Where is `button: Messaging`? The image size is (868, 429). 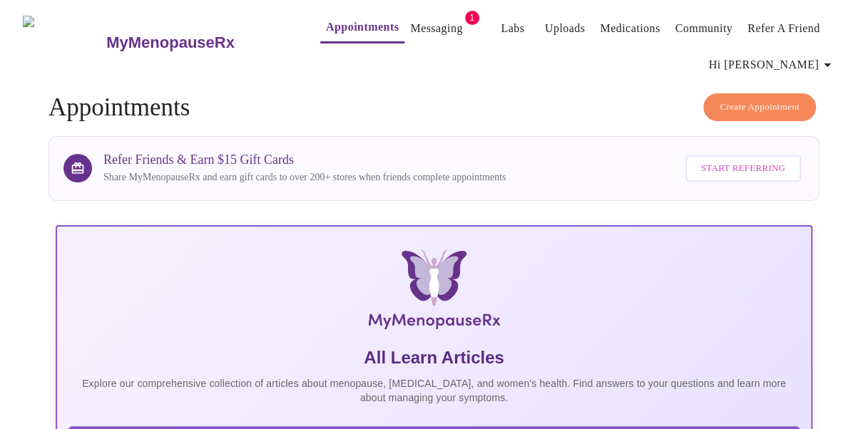 button: Messaging is located at coordinates (435, 29).